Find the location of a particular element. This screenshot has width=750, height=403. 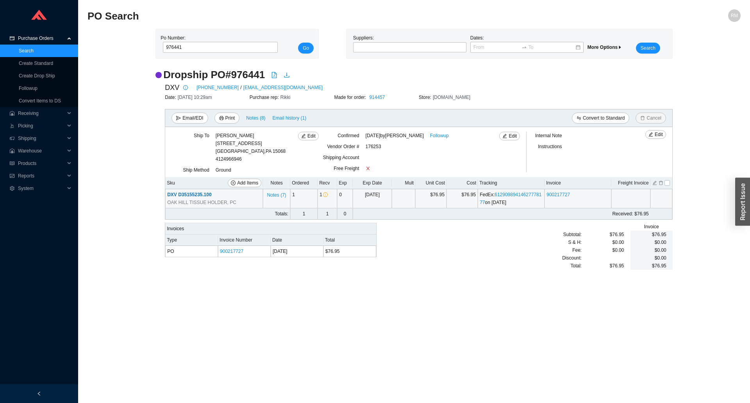

input: To is located at coordinates (551, 47).